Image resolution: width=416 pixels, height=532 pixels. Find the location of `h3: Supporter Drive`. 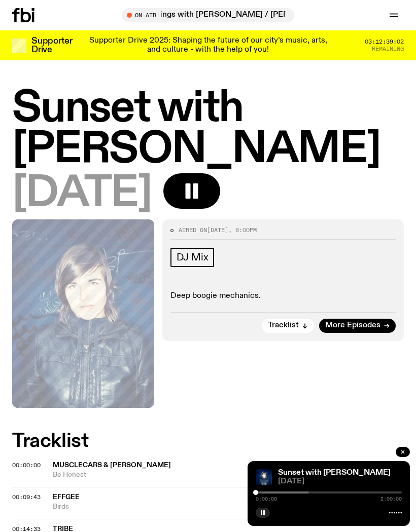

h3: Supporter Drive is located at coordinates (51, 45).